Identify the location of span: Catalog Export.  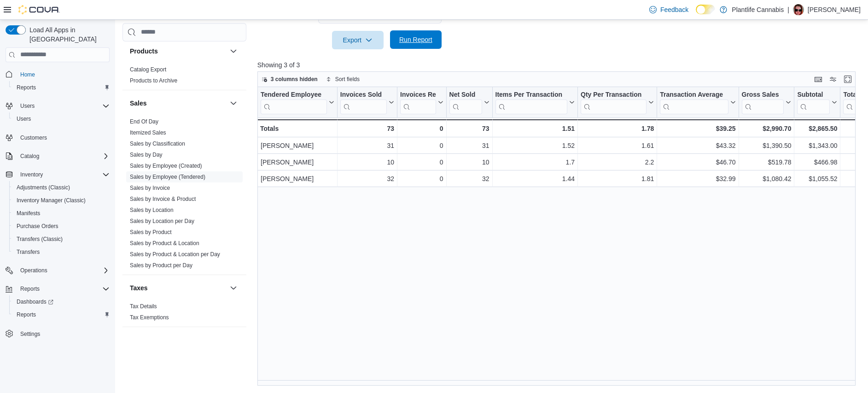
(148, 70).